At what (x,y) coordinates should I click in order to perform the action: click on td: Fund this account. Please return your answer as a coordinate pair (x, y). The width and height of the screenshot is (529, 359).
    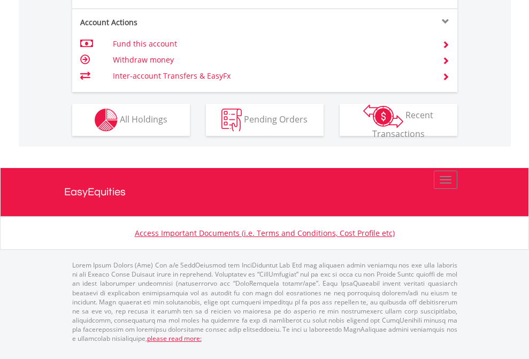
    Looking at the image, I should click on (271, 44).